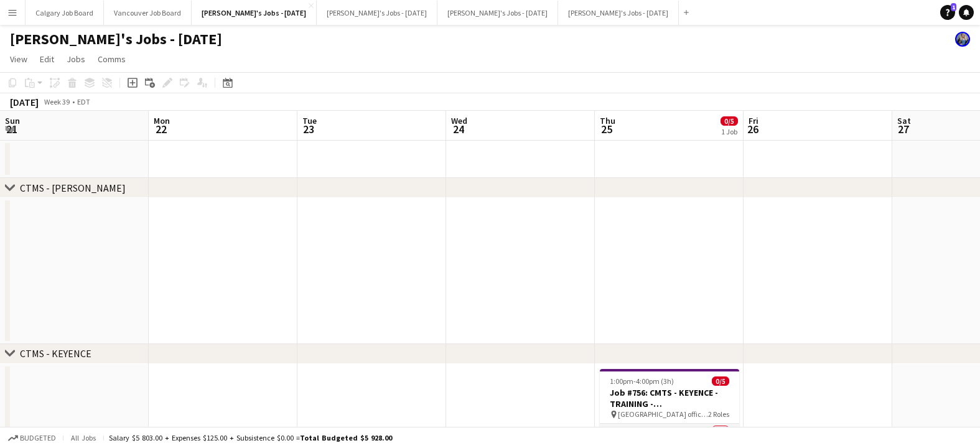 This screenshot has height=448, width=980. I want to click on a: View, so click(18, 59).